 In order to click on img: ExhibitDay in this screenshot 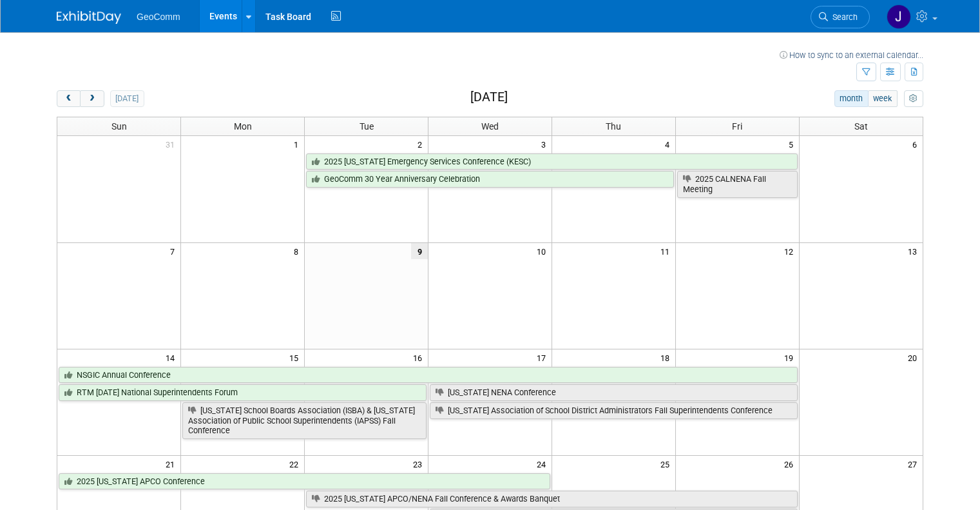, I will do `click(89, 17)`.